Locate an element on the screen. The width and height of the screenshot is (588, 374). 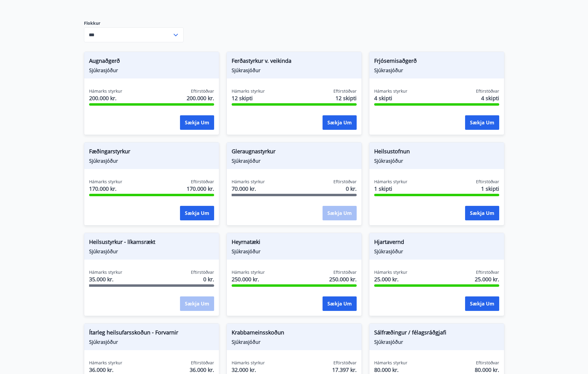
label: Flokkur is located at coordinates (134, 23).